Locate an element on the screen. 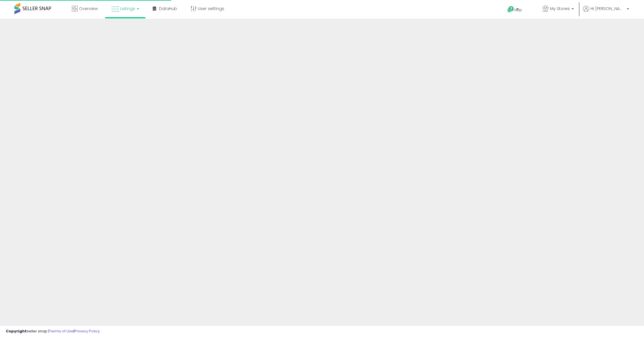 The height and width of the screenshot is (337, 644). span: Listings is located at coordinates (128, 9).